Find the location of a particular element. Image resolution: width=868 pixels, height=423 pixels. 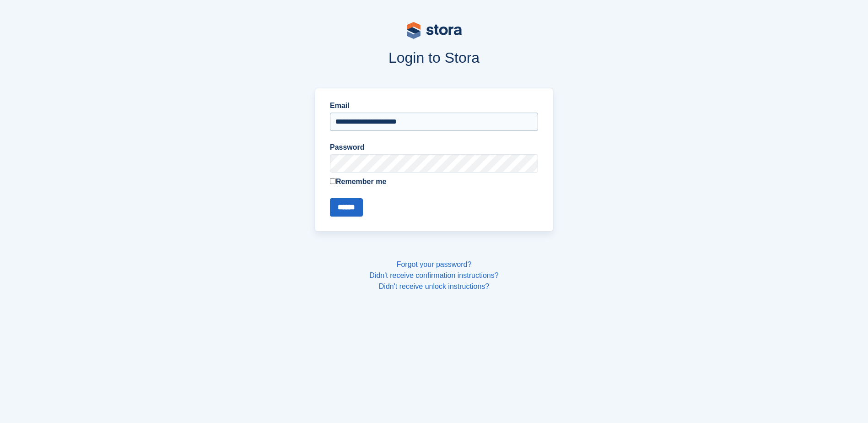

a: Didn't receive unlock instructions? is located at coordinates (434, 286).